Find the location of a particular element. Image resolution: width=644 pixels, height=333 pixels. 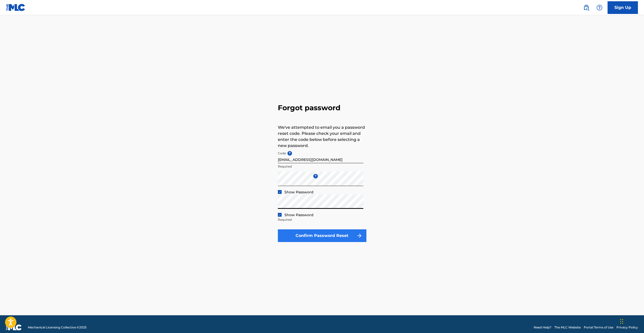

a: Portal Terms of Use is located at coordinates (598, 327).